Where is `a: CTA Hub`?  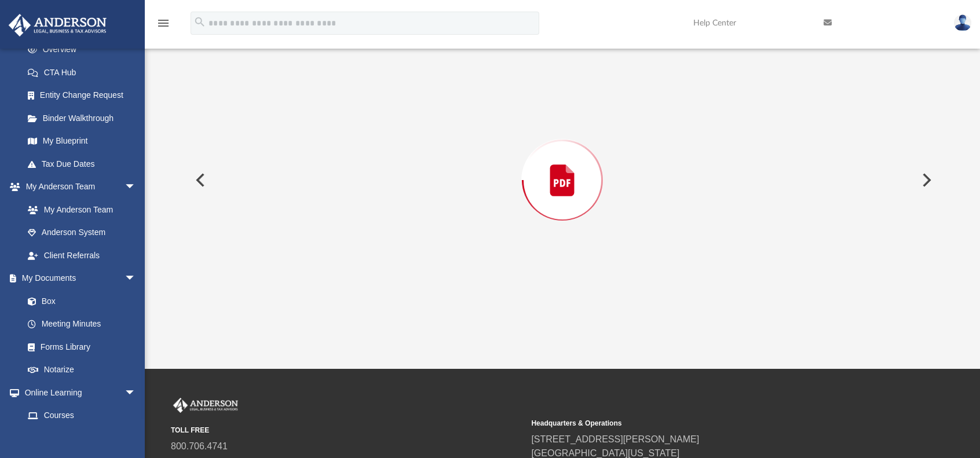
a: CTA Hub is located at coordinates (84, 72).